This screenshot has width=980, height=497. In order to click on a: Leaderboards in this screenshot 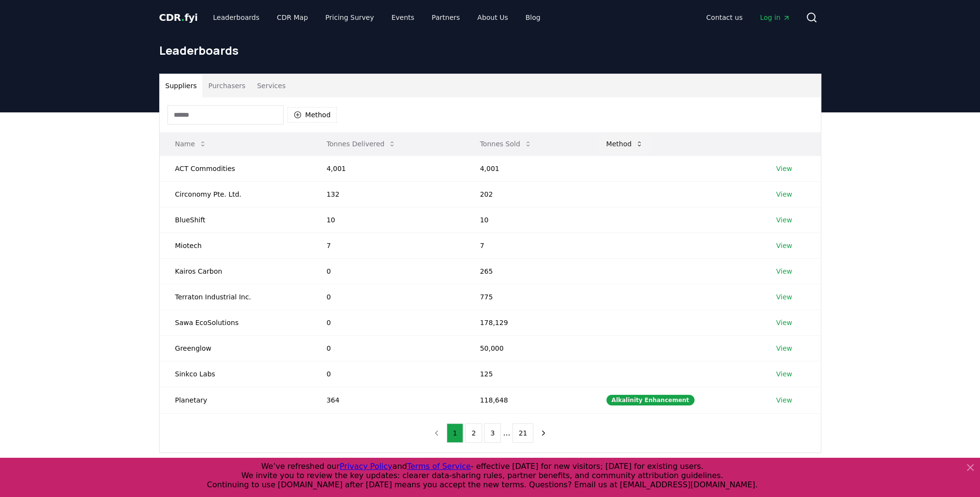, I will do `click(236, 17)`.